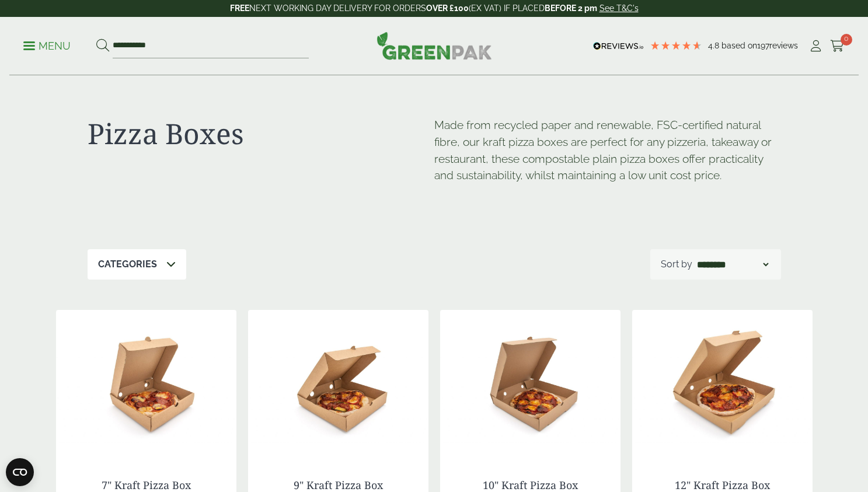 Image resolution: width=868 pixels, height=492 pixels. What do you see at coordinates (619, 8) in the screenshot?
I see `a: See T&C's` at bounding box center [619, 8].